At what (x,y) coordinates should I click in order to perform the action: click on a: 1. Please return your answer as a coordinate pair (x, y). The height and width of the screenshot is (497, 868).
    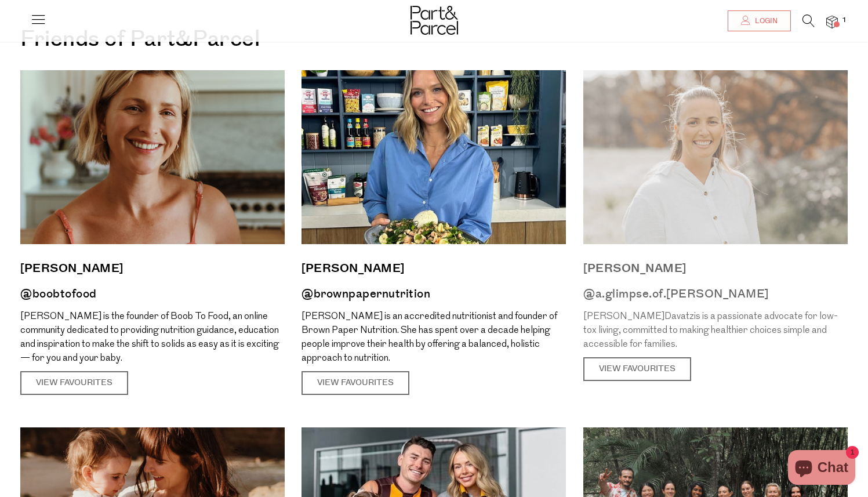
    Looking at the image, I should click on (833, 22).